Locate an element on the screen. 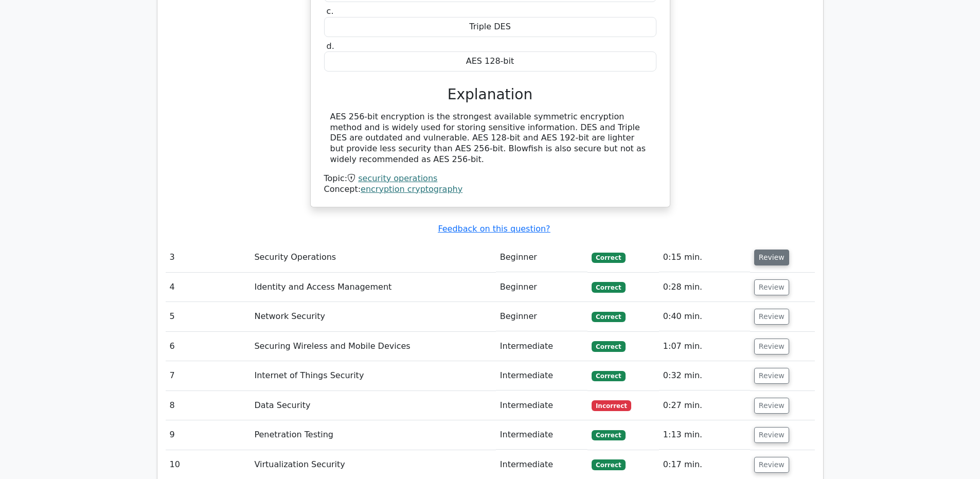  td: 9 is located at coordinates (207, 435).